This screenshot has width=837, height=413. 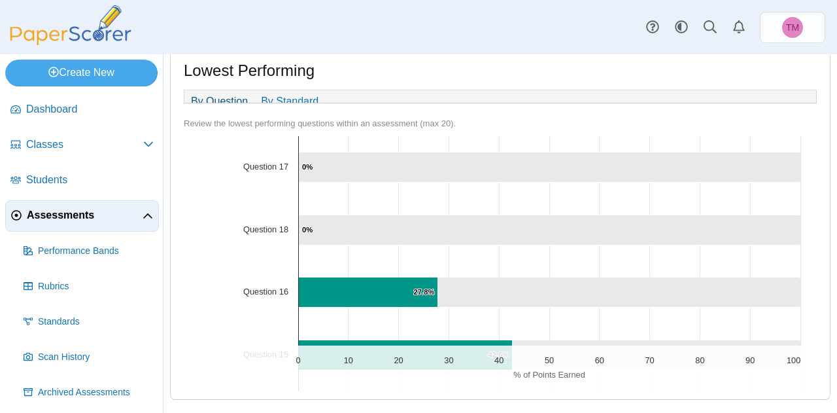 What do you see at coordinates (499, 354) in the screenshot?
I see `text: 42.6%` at bounding box center [499, 354].